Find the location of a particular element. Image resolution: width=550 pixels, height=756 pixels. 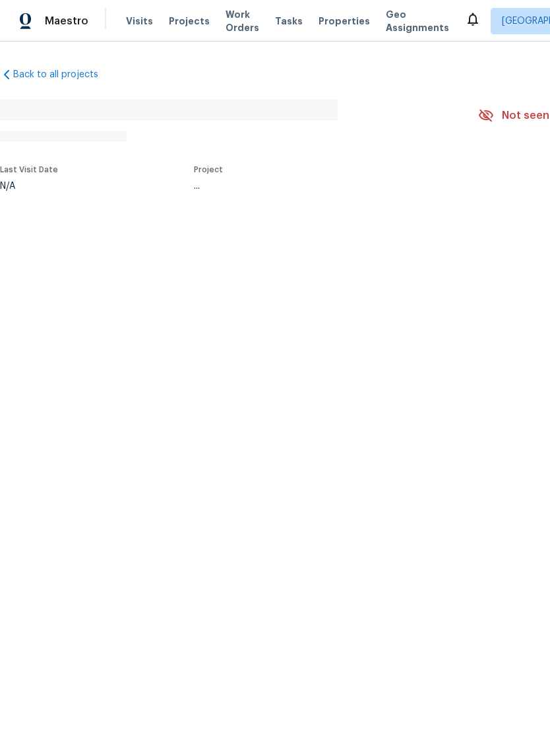

span: Visits is located at coordinates (139, 22).